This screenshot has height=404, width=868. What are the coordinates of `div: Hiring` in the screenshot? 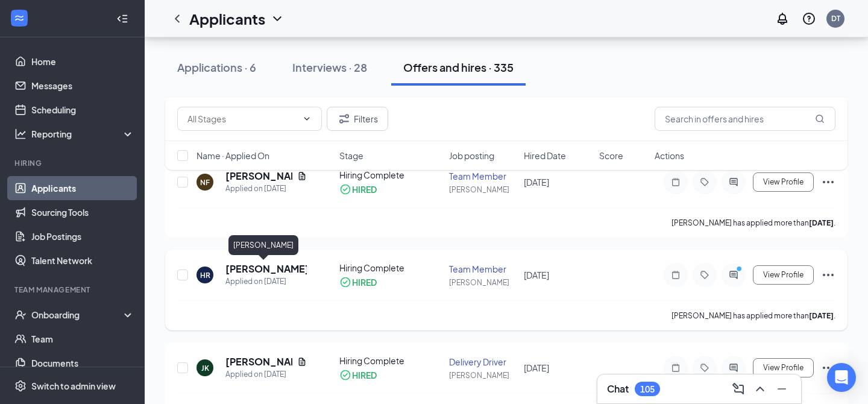 It's located at (73, 163).